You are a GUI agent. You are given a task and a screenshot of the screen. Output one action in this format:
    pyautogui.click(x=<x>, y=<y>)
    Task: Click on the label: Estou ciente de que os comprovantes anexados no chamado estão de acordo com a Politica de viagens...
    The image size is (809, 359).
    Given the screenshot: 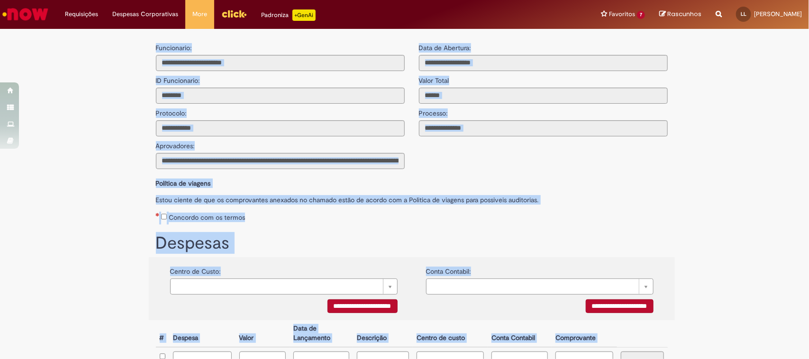 What is the action you would take?
    pyautogui.click(x=412, y=198)
    